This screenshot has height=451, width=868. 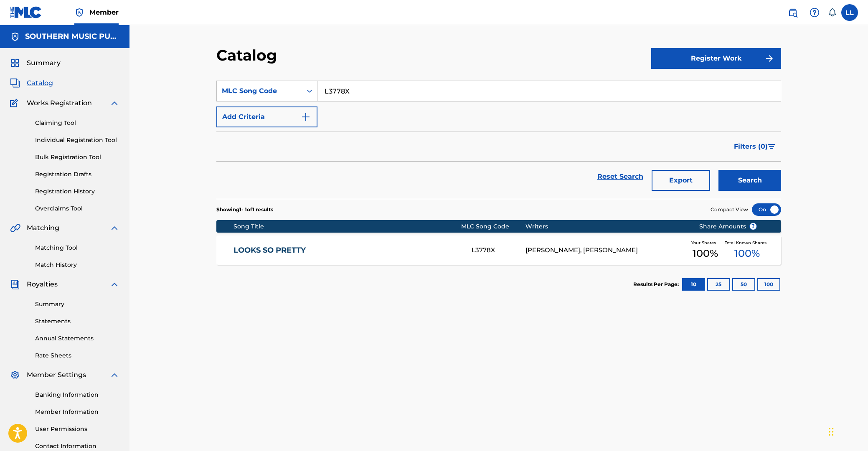 What do you see at coordinates (751, 147) in the screenshot?
I see `span: Filters ( 0 )` at bounding box center [751, 147].